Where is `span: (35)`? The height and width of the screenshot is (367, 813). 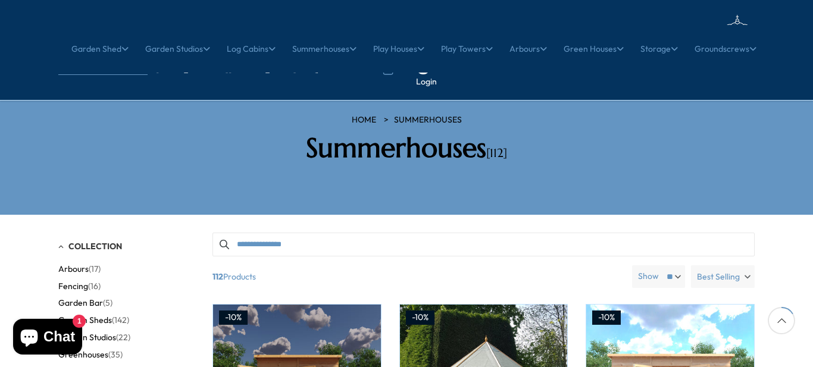 span: (35) is located at coordinates (115, 355).